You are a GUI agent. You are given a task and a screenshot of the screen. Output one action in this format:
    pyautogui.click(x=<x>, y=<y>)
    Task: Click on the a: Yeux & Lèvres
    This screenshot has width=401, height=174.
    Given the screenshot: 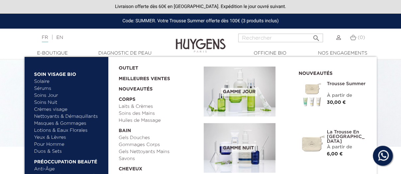 What is the action you would take?
    pyautogui.click(x=69, y=137)
    